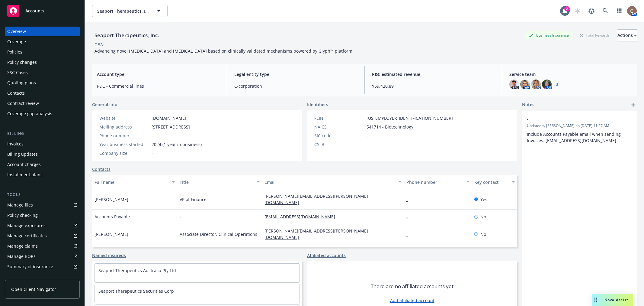  What do you see at coordinates (412, 286) in the screenshot?
I see `span: There are no affiliated accounts yet` at bounding box center [412, 286].